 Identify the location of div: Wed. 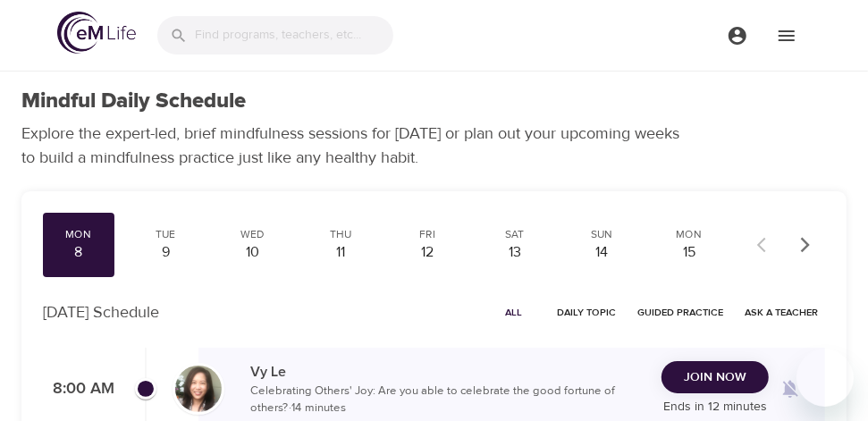
(253, 234).